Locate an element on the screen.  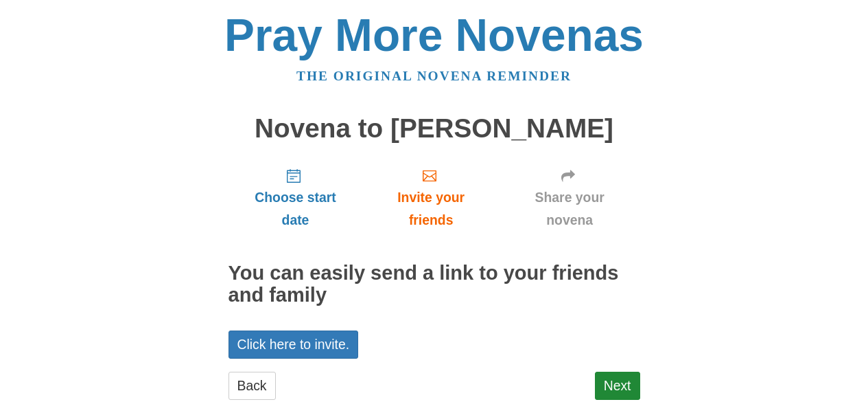
a: Share your novena is located at coordinates (569, 197).